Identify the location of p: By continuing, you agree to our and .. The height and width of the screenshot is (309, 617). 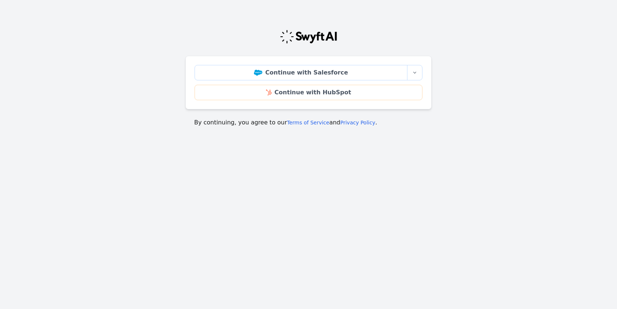
(309, 122).